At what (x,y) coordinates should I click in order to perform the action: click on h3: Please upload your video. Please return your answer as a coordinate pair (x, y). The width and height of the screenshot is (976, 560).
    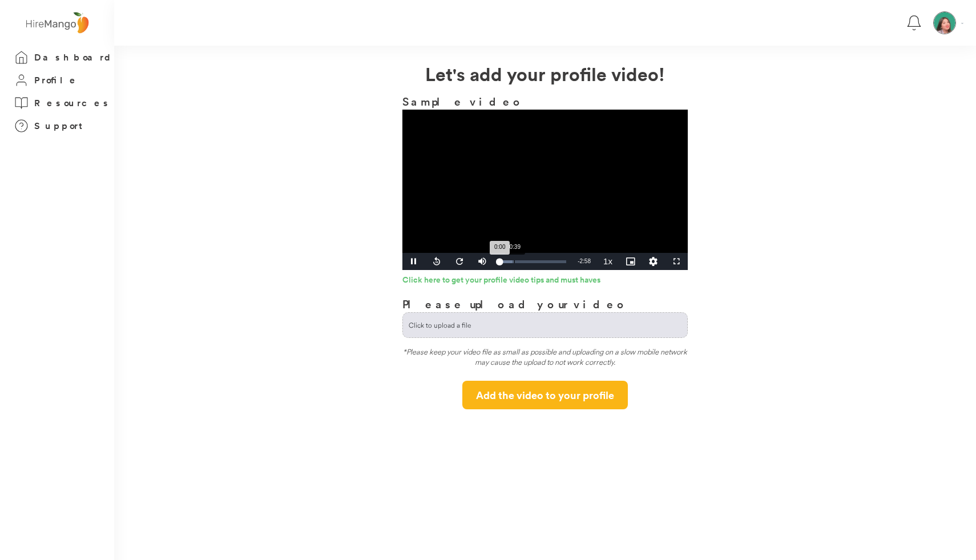
    Looking at the image, I should click on (514, 304).